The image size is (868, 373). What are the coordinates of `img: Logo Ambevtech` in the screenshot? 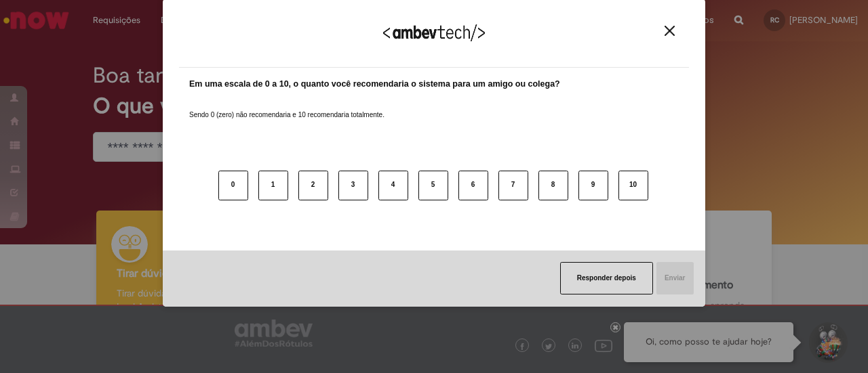 It's located at (434, 33).